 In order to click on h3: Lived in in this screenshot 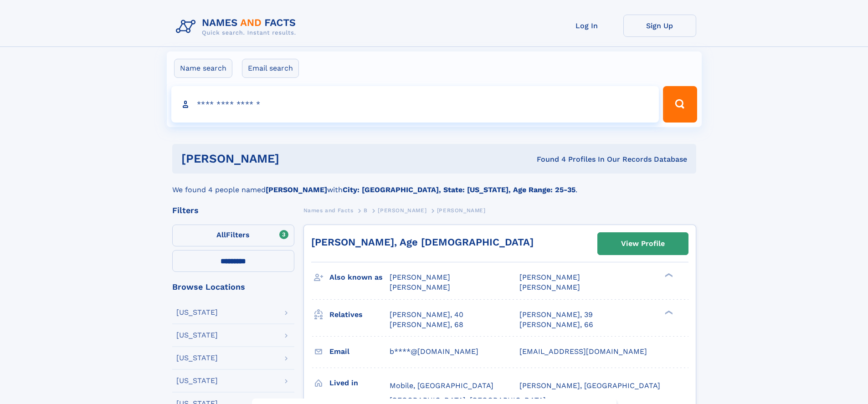, I will do `click(359, 383)`.